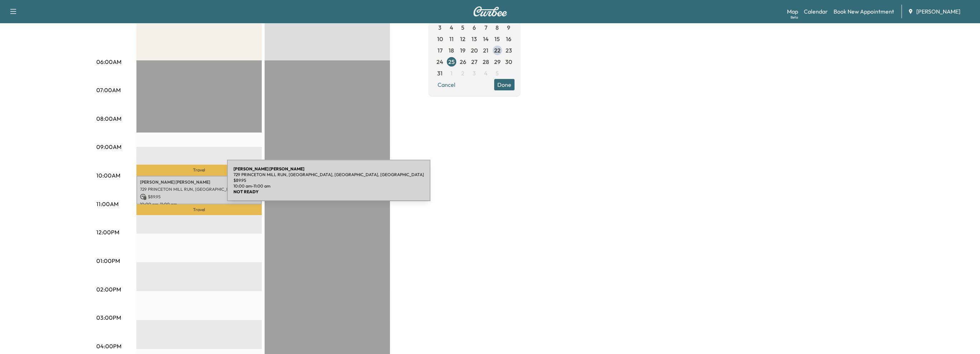 Image resolution: width=980 pixels, height=354 pixels. I want to click on span: 11, so click(451, 39).